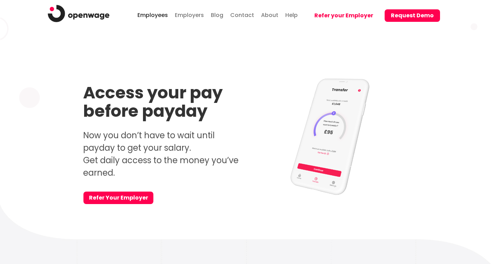 Image resolution: width=493 pixels, height=264 pixels. I want to click on img: logo.png, so click(79, 13).